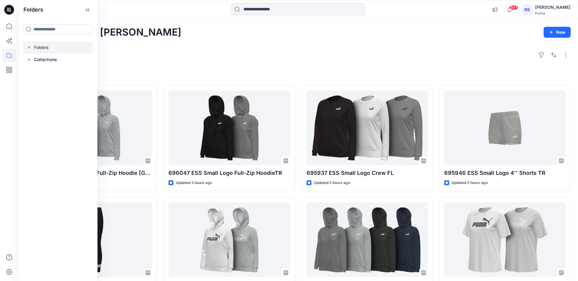  What do you see at coordinates (229, 173) in the screenshot?
I see `p: 696047 ESS Small Logo Full-Zip HoodieTR` at bounding box center [229, 173].